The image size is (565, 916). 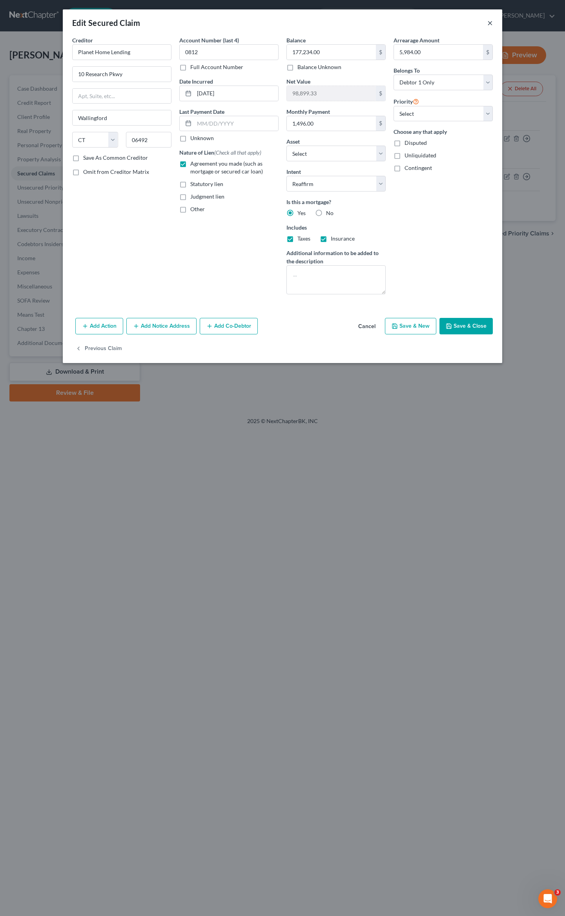 I want to click on span: Other, so click(x=197, y=209).